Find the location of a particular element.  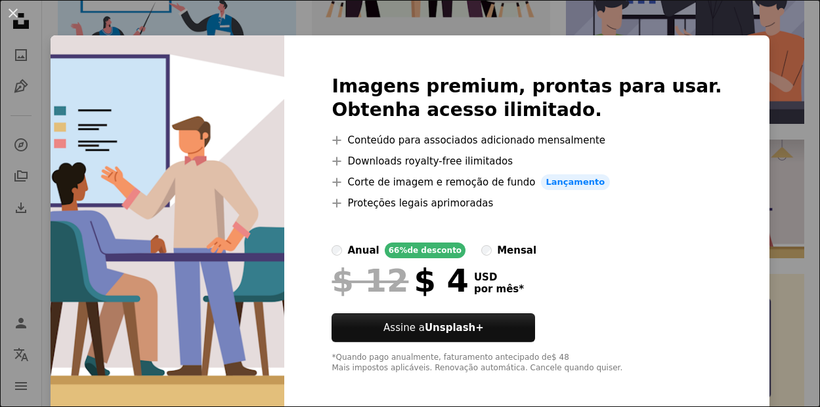

span: $ 12 is located at coordinates (369, 281).